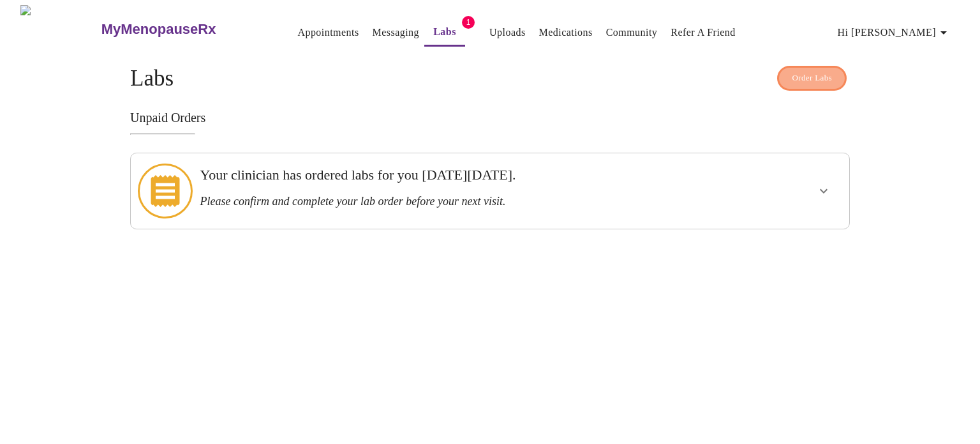 This screenshot has width=980, height=444. I want to click on button: Appointments, so click(328, 33).